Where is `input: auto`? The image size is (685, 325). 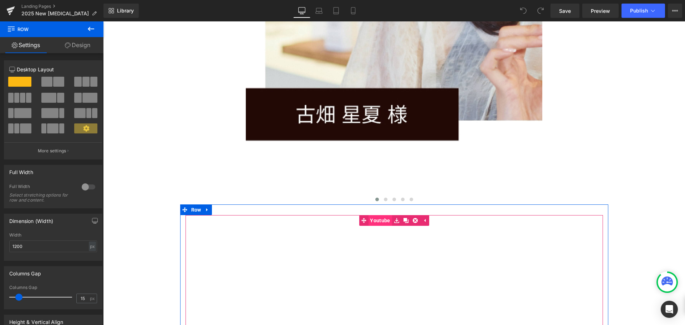
input: auto is located at coordinates (53, 246).